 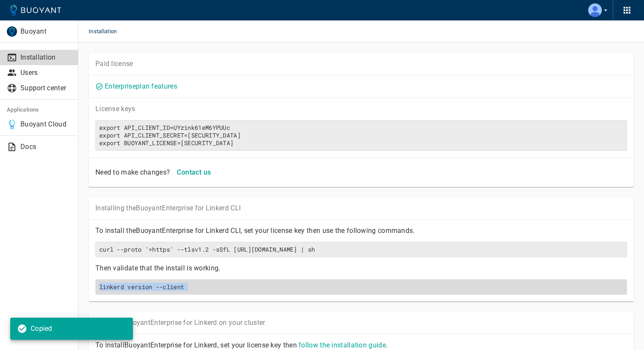 I want to click on a: Enterpriseplan features, so click(x=141, y=86).